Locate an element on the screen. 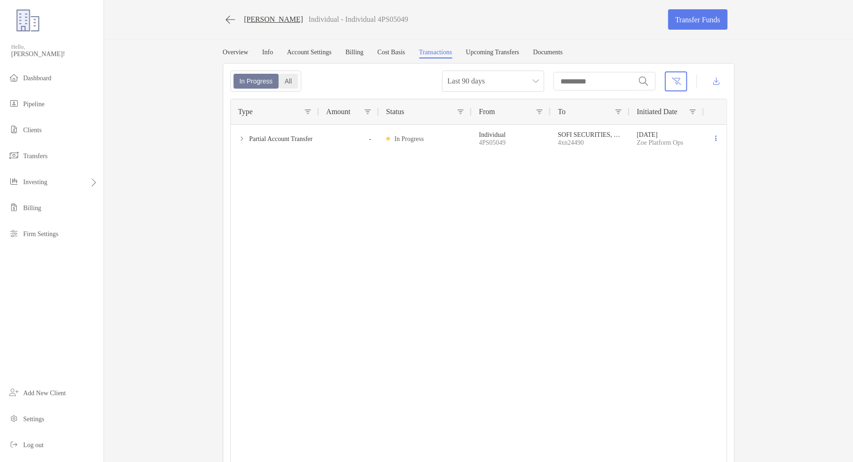 The height and width of the screenshot is (462, 853). img: logout icon is located at coordinates (14, 445).